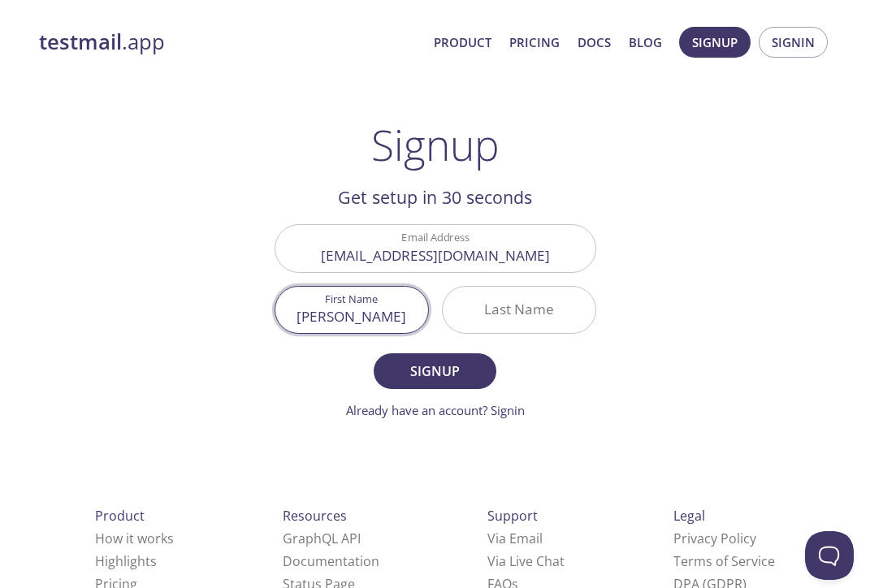  What do you see at coordinates (436, 197) in the screenshot?
I see `h2: Get setup in 30 seconds` at bounding box center [436, 197].